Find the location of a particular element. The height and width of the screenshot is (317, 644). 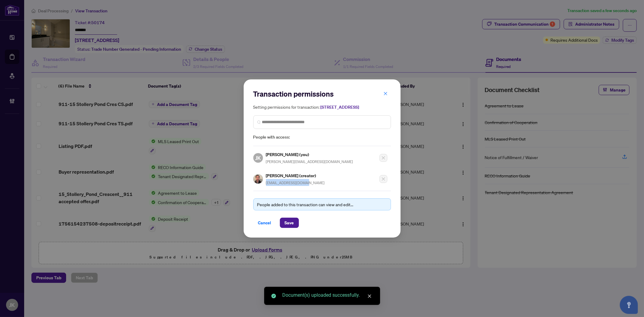

button: Cancel is located at coordinates (265, 223).